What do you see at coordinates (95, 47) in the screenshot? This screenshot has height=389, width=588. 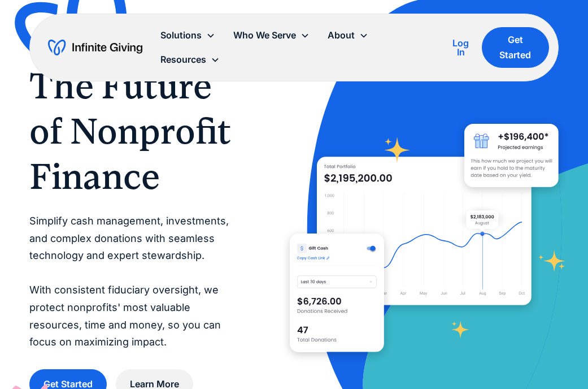 I see `a: home` at bounding box center [95, 47].